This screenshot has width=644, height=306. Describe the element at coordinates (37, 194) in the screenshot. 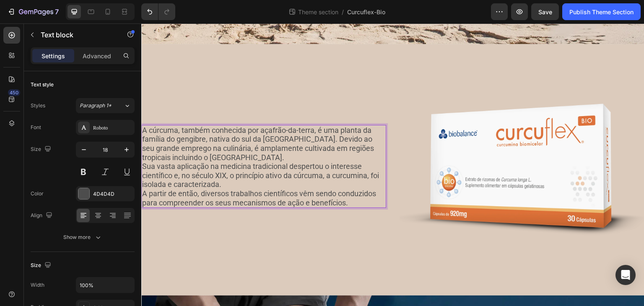

I see `div: Color` at that location.